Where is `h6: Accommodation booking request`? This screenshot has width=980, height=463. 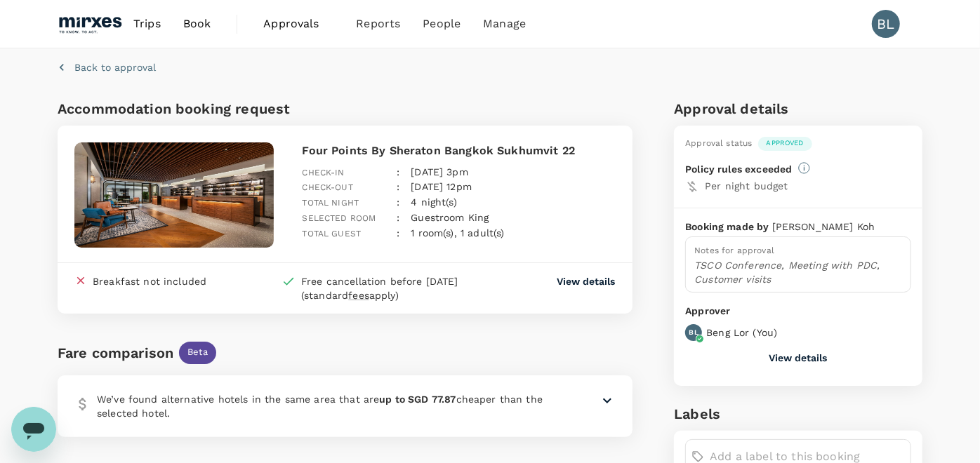
h6: Accommodation booking request is located at coordinates (200, 109).